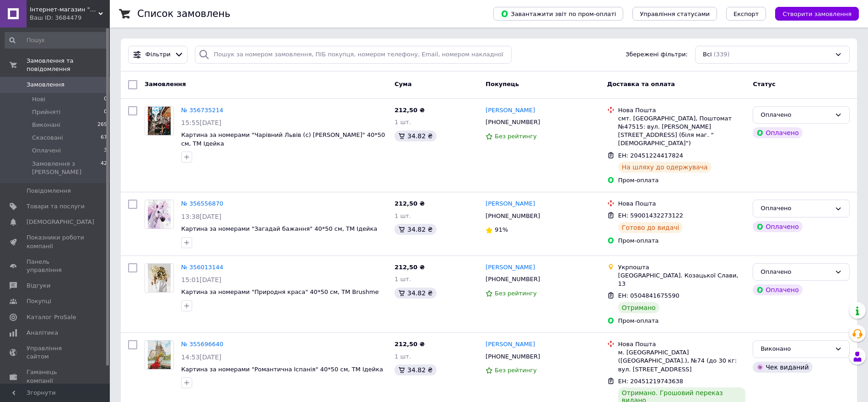  What do you see at coordinates (280, 292) in the screenshot?
I see `a: Картина за номерами "Природня краса" 40*50 см, ТМ Brushme` at bounding box center [280, 292].